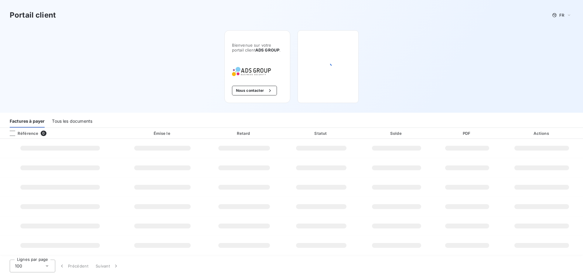  Describe the element at coordinates (396, 134) in the screenshot. I see `div: Solde` at that location.